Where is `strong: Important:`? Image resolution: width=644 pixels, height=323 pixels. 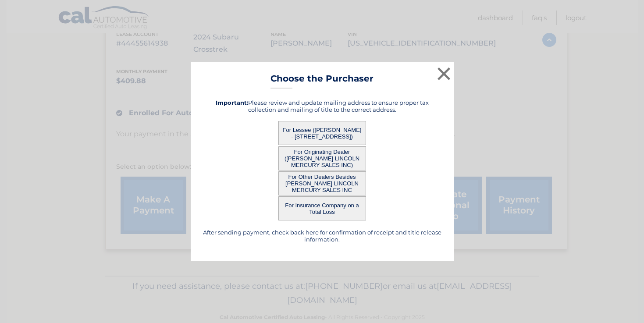
strong: Important: is located at coordinates (232, 103).